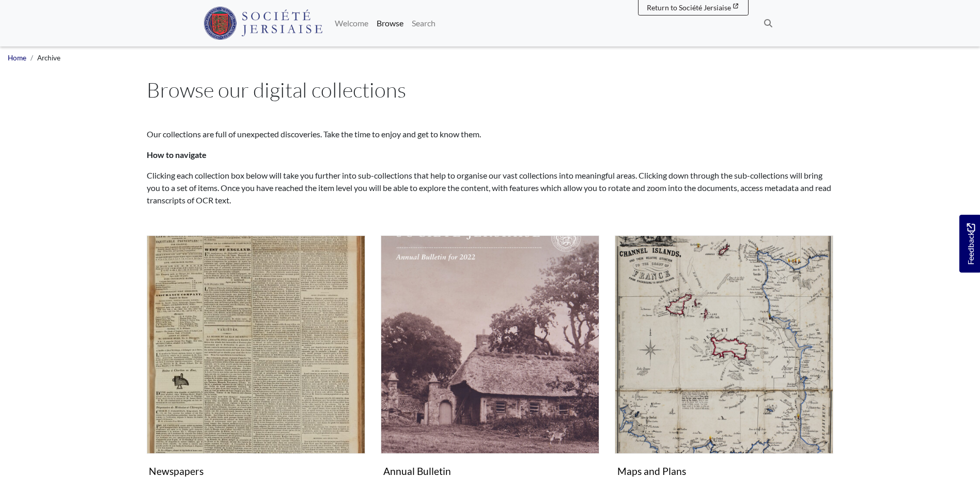  Describe the element at coordinates (351, 23) in the screenshot. I see `a: Welcome` at that location.